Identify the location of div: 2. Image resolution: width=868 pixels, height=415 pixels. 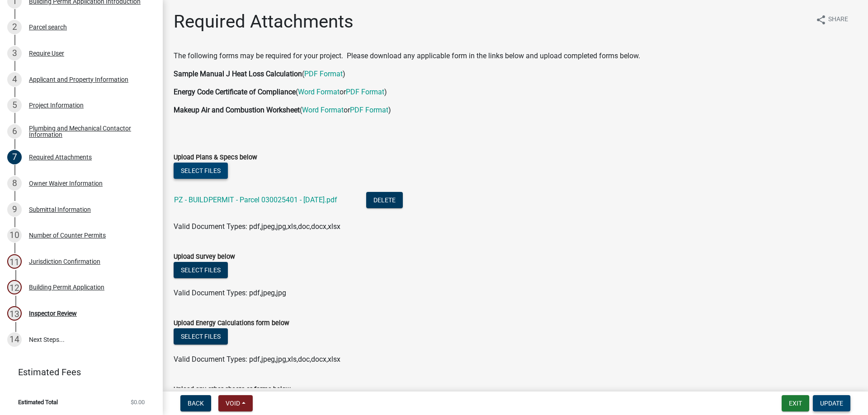
(15, 27).